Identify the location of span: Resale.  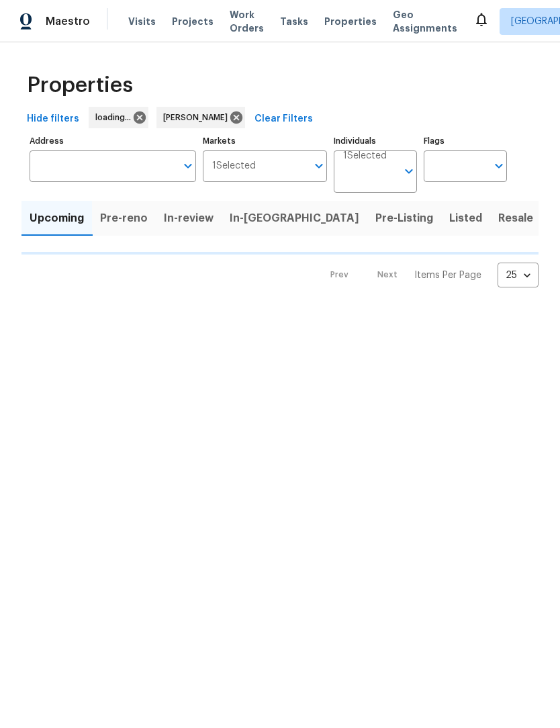
(516, 219).